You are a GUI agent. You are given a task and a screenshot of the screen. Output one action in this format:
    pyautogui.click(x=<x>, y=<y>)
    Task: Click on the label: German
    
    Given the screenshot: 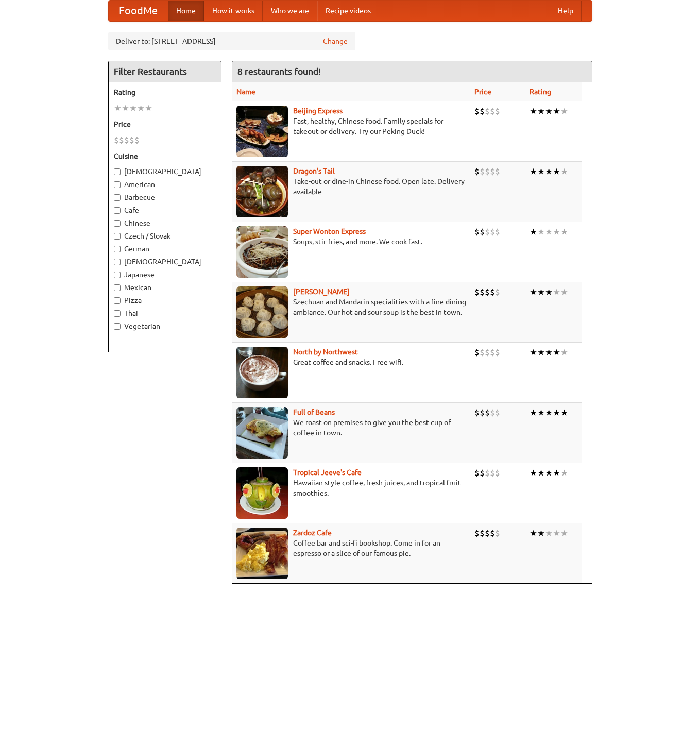 What is the action you would take?
    pyautogui.click(x=165, y=249)
    